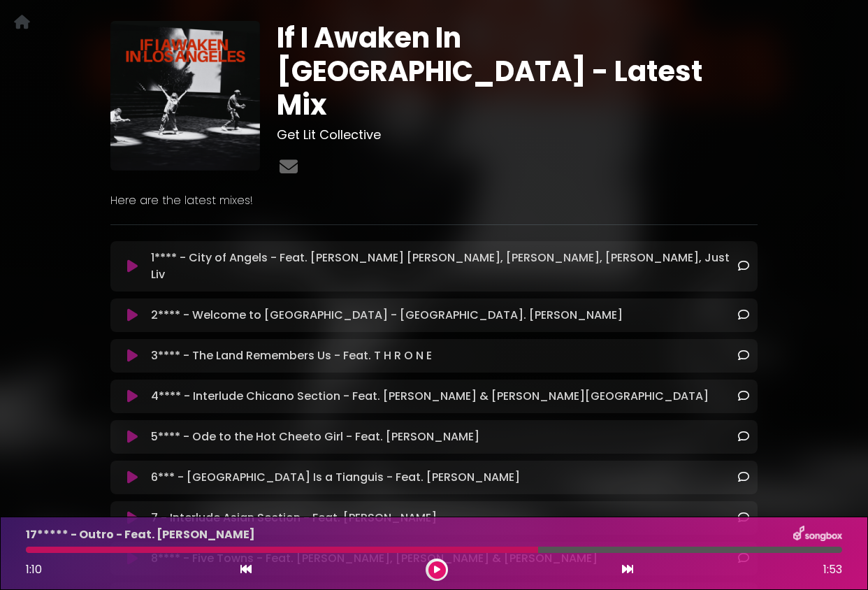 Image resolution: width=868 pixels, height=590 pixels. Describe the element at coordinates (185, 96) in the screenshot. I see `img: jpqCGvsiRDGDrW28OCCq` at that location.